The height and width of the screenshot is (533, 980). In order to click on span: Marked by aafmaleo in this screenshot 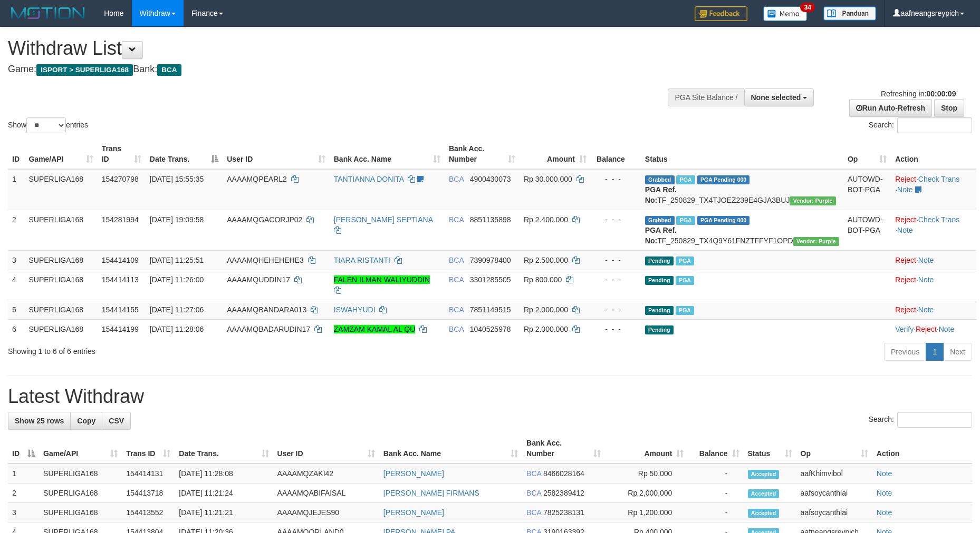, I will do `click(685, 180)`.